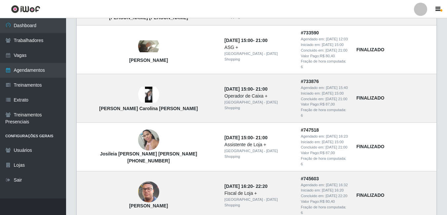  What do you see at coordinates (310, 130) in the screenshot?
I see `strong: # 747518` at bounding box center [310, 130].